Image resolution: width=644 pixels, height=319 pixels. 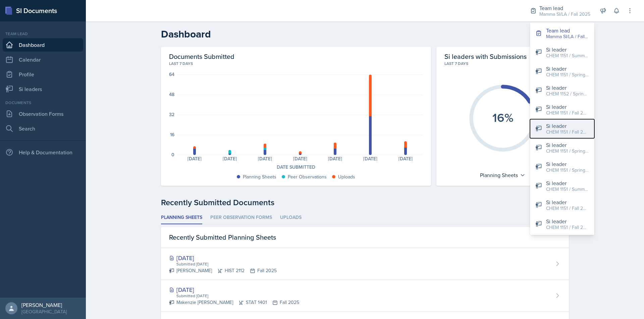 I want to click on div: 48, so click(x=172, y=94).